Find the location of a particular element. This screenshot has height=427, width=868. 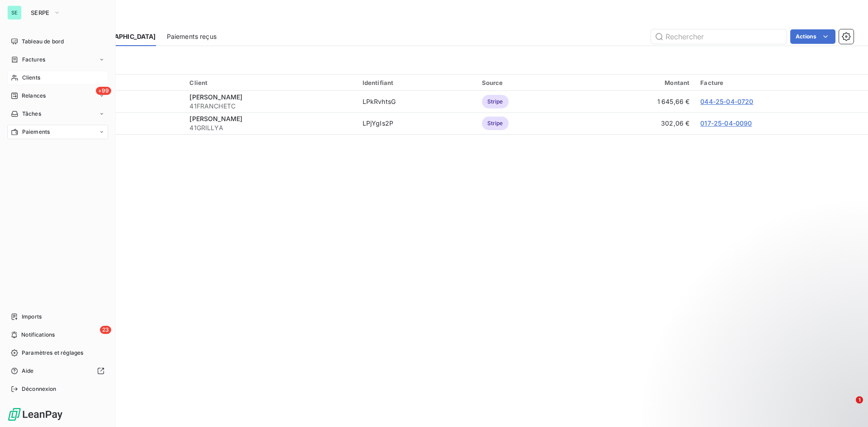

span: Factures is located at coordinates (33, 60).